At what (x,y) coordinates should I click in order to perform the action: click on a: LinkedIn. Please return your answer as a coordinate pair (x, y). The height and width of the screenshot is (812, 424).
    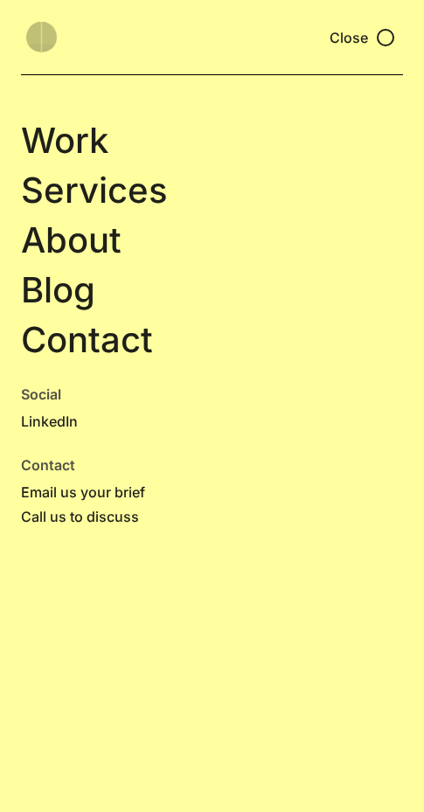
    Looking at the image, I should click on (211, 422).